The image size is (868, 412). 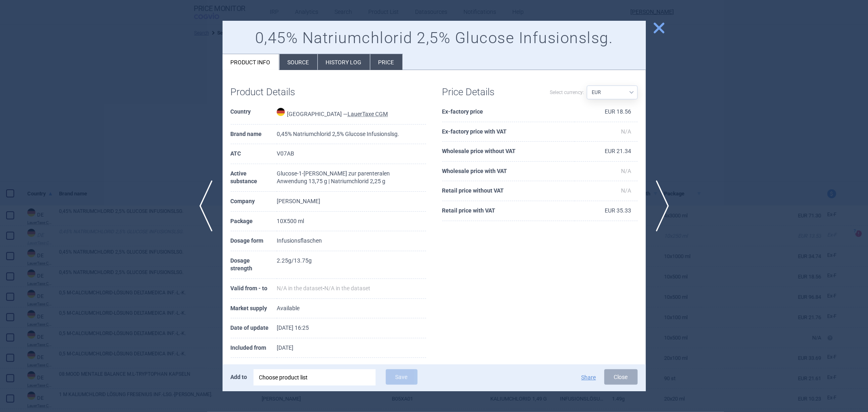 What do you see at coordinates (606, 152) in the screenshot?
I see `td: EUR 21.34` at bounding box center [606, 152].